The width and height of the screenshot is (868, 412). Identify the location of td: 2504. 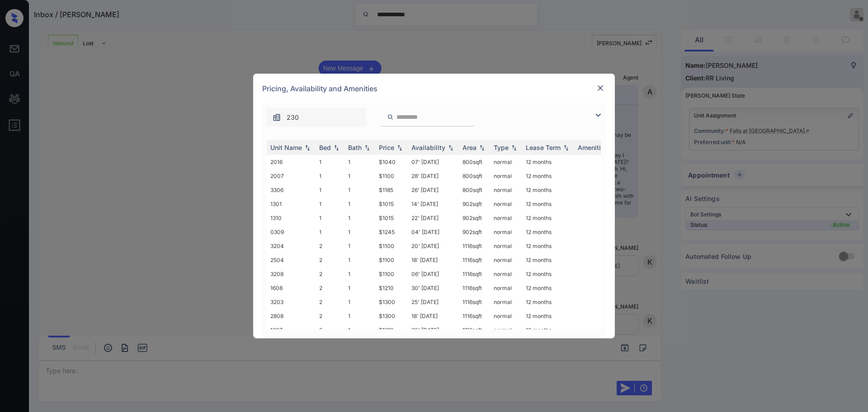
(291, 259).